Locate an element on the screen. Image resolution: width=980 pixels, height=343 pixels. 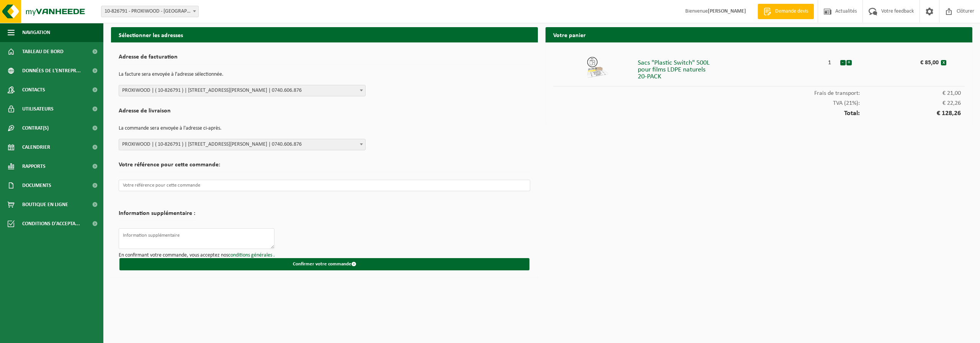
span: Contrat(s) is located at coordinates (35, 128).